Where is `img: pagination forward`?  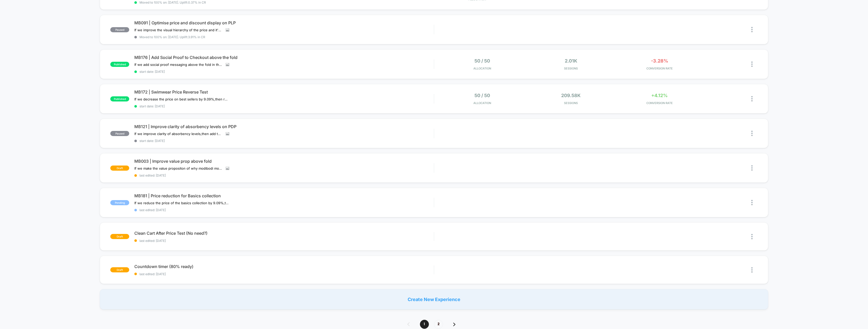 img: pagination forward is located at coordinates (454, 324).